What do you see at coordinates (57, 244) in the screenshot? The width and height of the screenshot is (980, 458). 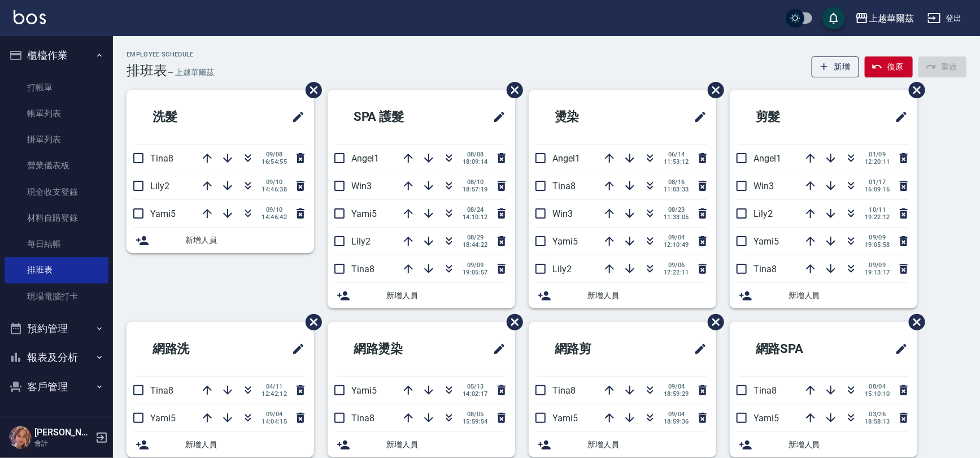 I see `a: 每日結帳` at bounding box center [57, 244].